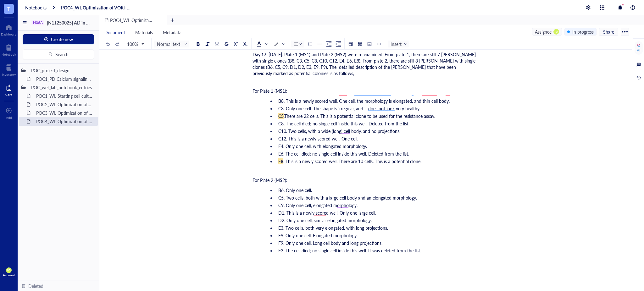 Image resolution: width=644 pixels, height=291 pixels. What do you see at coordinates (36, 286) in the screenshot?
I see `div: Deleted` at bounding box center [36, 286].